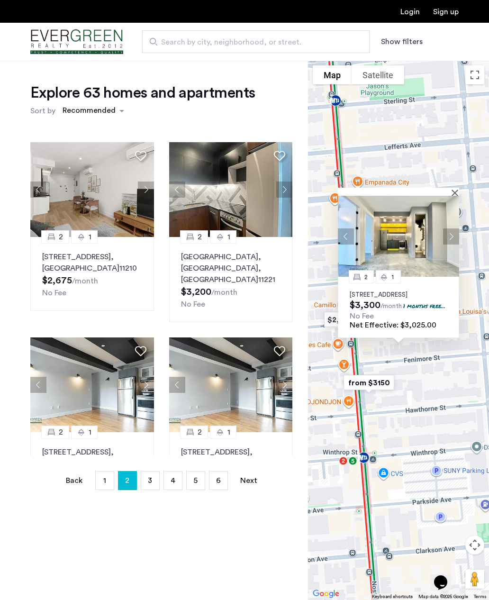  I want to click on img: 1999_638557013209505198.jpeg, so click(231, 189).